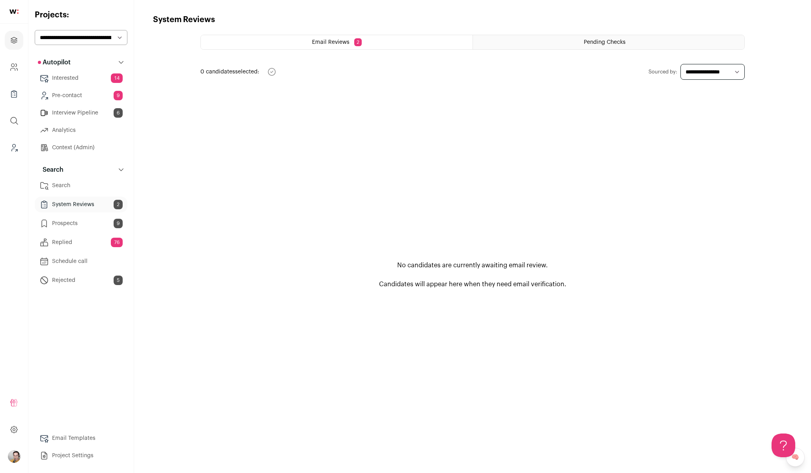 The height and width of the screenshot is (473, 811). I want to click on h2: Projects:, so click(81, 15).